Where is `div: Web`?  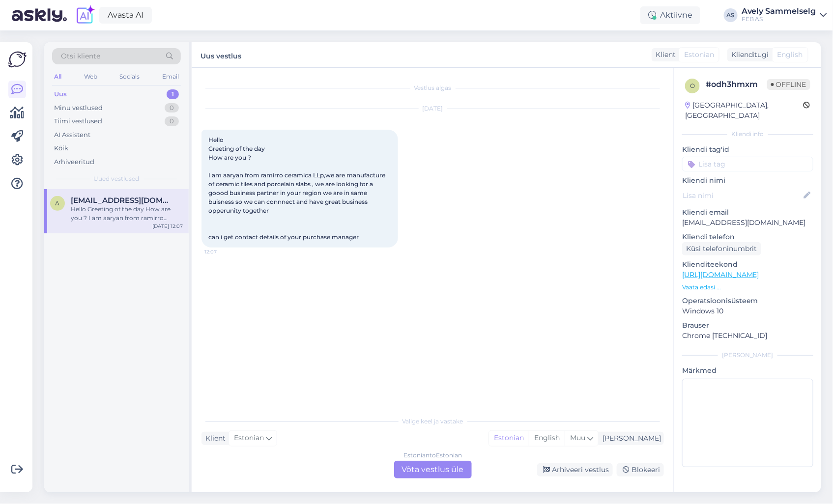
div: Web is located at coordinates (90, 76).